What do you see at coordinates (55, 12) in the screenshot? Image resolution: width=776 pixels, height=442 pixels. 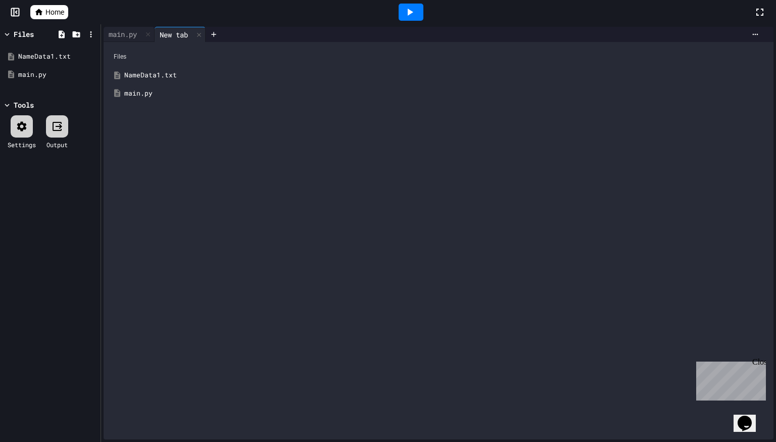 I see `span: Home` at bounding box center [55, 12].